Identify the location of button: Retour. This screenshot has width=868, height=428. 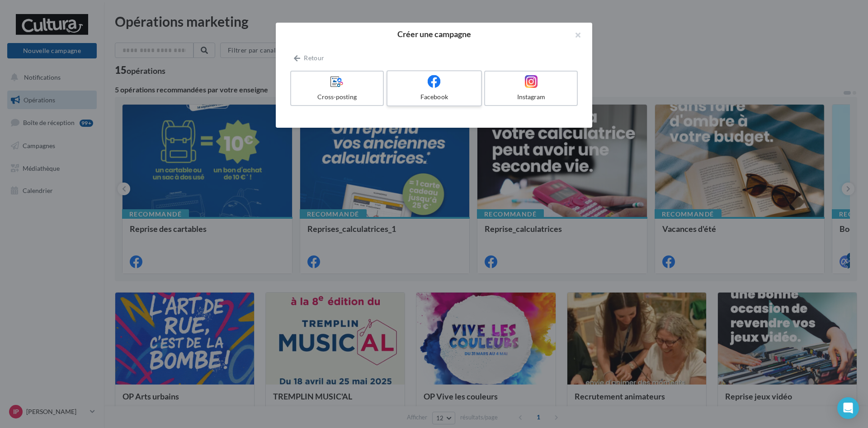
(309, 58).